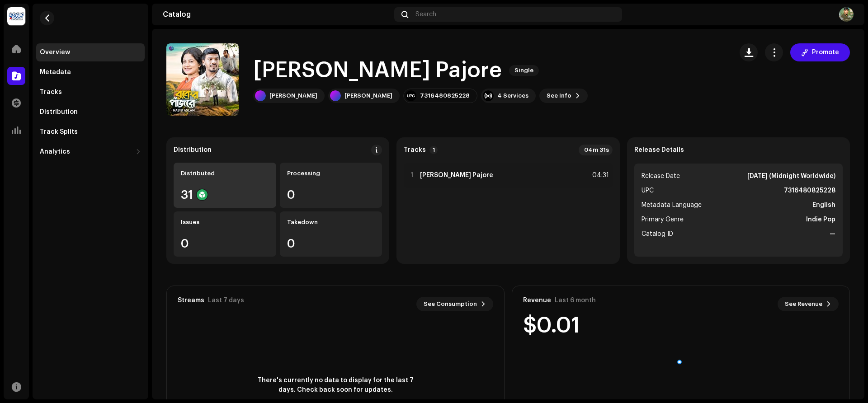 The height and width of the screenshot is (403, 868). What do you see at coordinates (91, 152) in the screenshot?
I see `re-m-nav-dropdown: Analytics` at bounding box center [91, 152].